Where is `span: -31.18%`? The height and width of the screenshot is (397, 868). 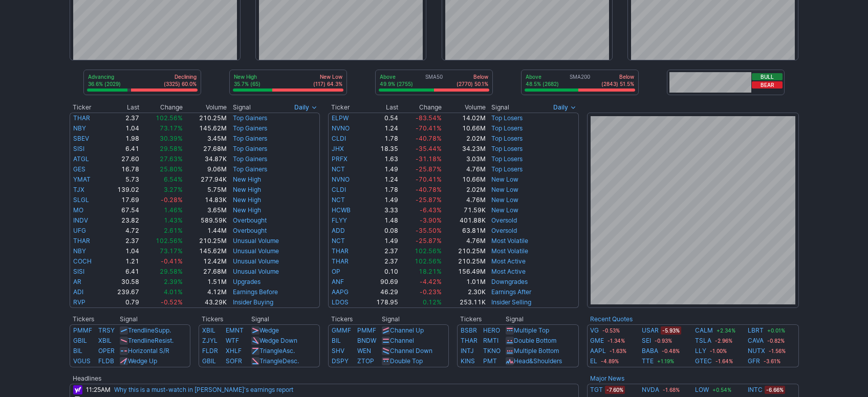
span: -31.18% is located at coordinates (428, 159).